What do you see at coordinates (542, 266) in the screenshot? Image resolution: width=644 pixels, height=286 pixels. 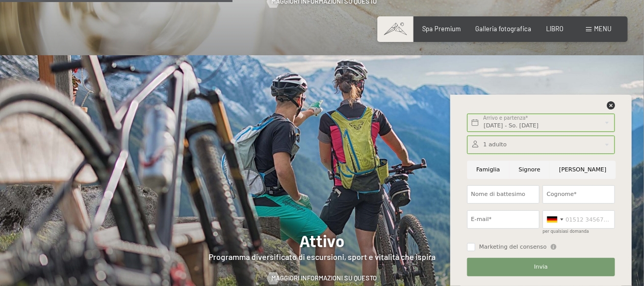 I see `font: Invia` at bounding box center [542, 266].